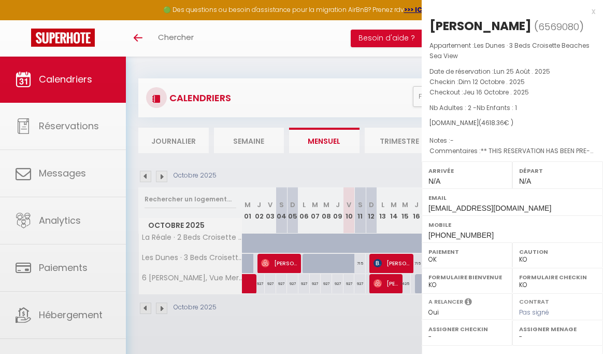 This screenshot has width=603, height=354. I want to click on span: 6569080, so click(559, 26).